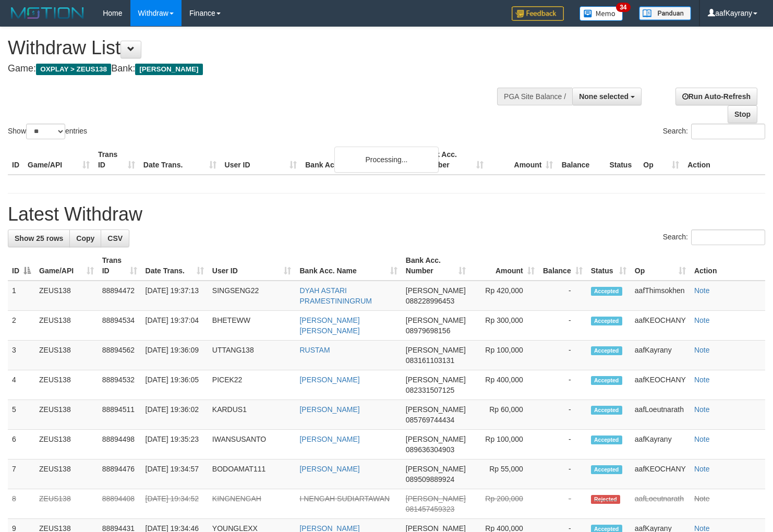 Image resolution: width=773 pixels, height=532 pixels. I want to click on th: Date Trans., so click(180, 160).